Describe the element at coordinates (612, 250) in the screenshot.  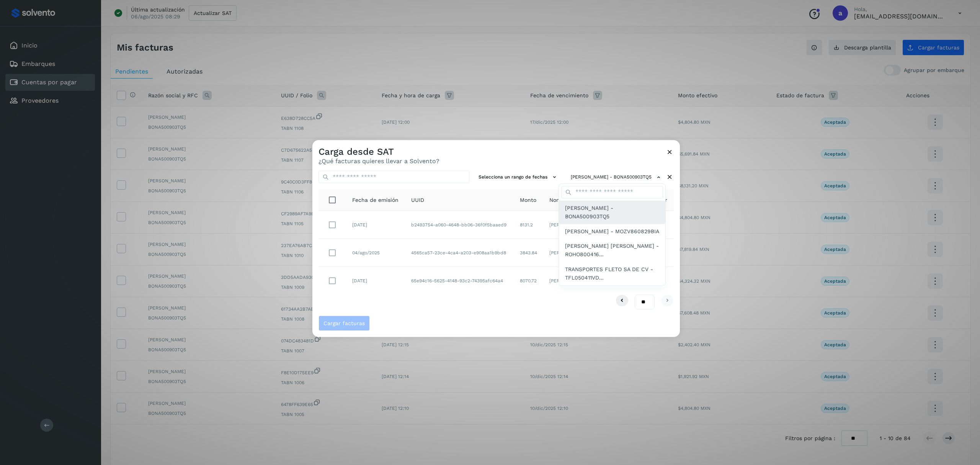
I see `div: ORLANDO RODRIGUEZ HERNANDEZ - ROHO800416NT9` at that location.